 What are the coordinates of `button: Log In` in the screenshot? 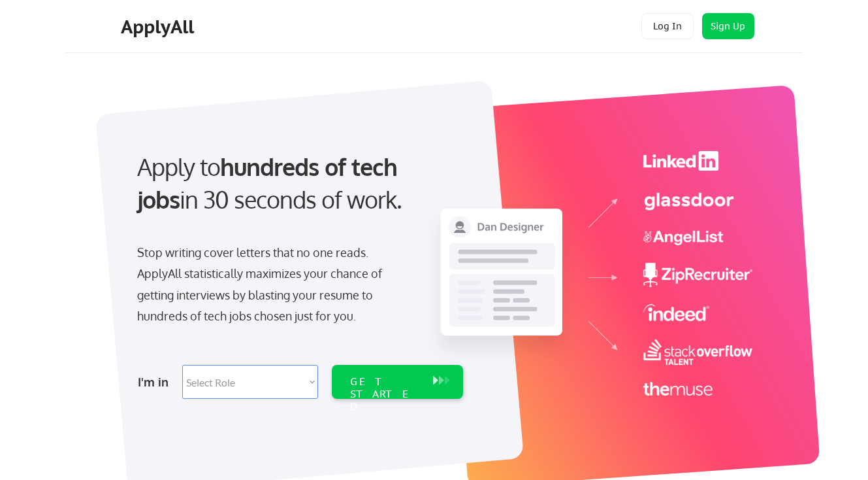 It's located at (668, 26).